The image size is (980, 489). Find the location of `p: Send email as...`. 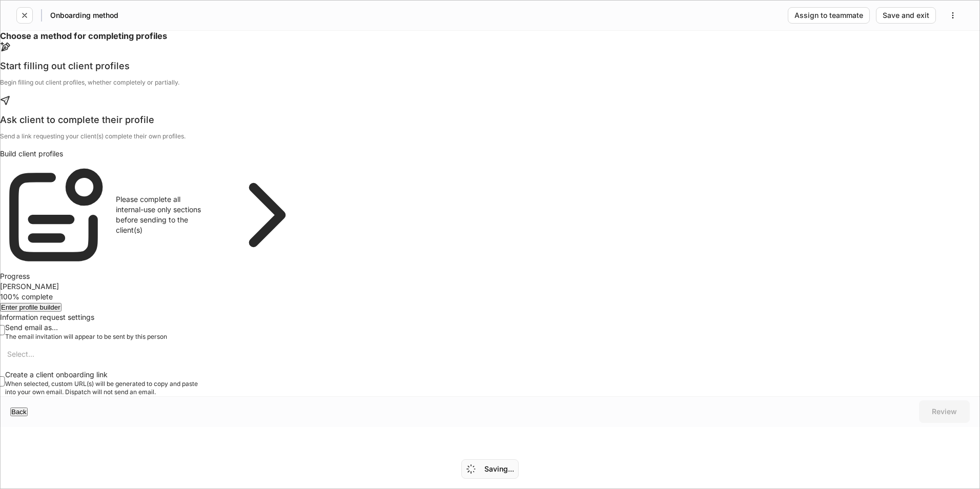

p: Send email as... is located at coordinates (86, 327).